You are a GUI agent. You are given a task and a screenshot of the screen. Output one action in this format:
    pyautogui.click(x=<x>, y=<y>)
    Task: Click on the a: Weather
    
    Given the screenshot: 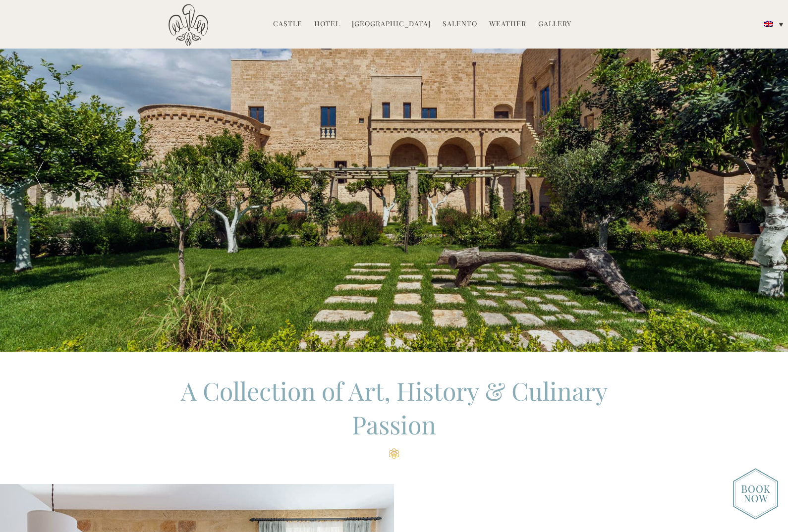 What is the action you would take?
    pyautogui.click(x=507, y=24)
    